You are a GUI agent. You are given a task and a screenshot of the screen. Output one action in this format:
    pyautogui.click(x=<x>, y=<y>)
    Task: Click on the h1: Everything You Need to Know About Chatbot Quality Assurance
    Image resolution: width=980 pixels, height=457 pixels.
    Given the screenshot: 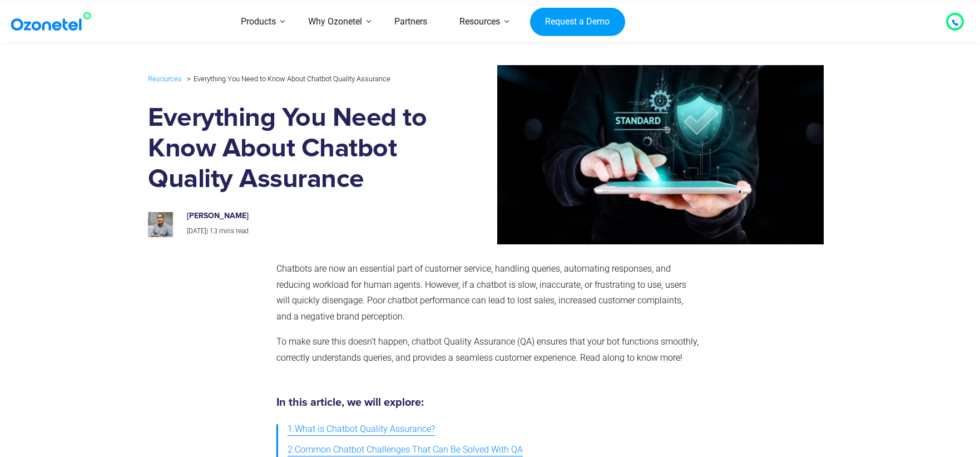 What is the action you would take?
    pyautogui.click(x=291, y=149)
    